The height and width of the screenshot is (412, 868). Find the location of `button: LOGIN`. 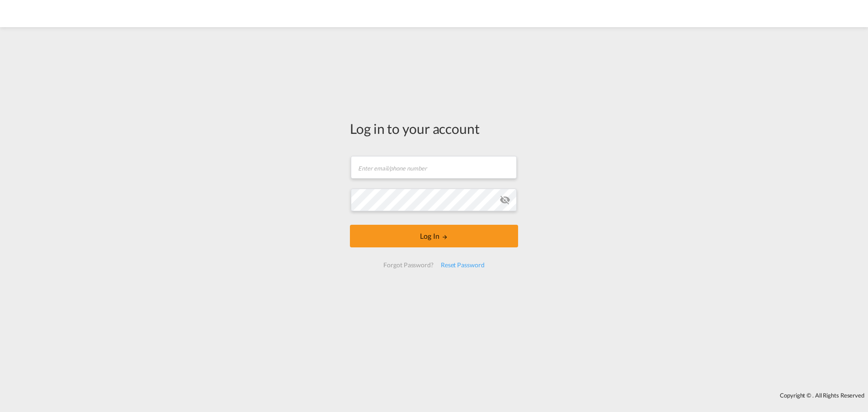

button: LOGIN is located at coordinates (434, 236).